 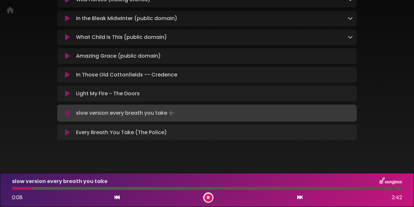 What do you see at coordinates (126, 18) in the screenshot?
I see `p: In the Bleak Midwinter (public domain)` at bounding box center [126, 18].